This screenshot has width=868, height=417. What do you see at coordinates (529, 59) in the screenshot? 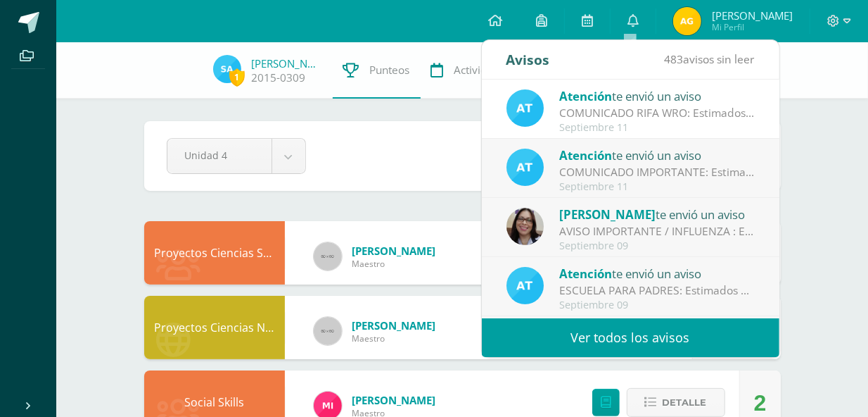
I see `div: Avisos` at bounding box center [529, 59].